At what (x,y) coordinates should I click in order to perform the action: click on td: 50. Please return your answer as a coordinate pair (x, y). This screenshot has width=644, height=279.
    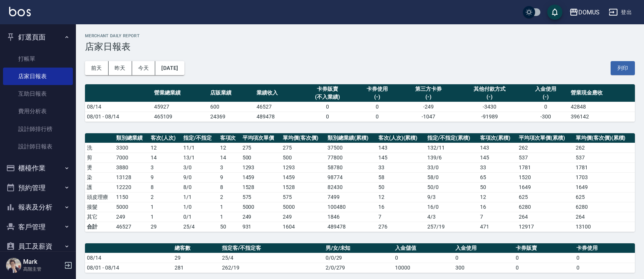
    Looking at the image, I should click on (229, 227).